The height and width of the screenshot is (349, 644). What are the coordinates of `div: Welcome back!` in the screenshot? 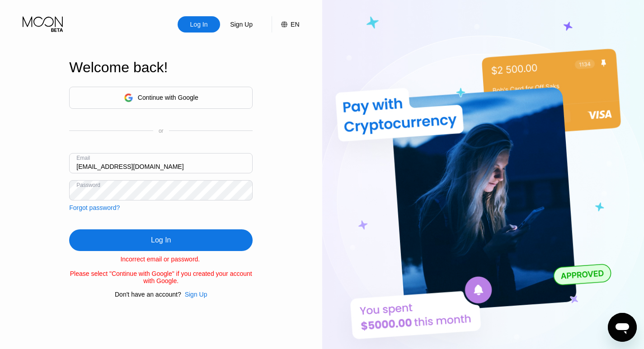 It's located at (161, 67).